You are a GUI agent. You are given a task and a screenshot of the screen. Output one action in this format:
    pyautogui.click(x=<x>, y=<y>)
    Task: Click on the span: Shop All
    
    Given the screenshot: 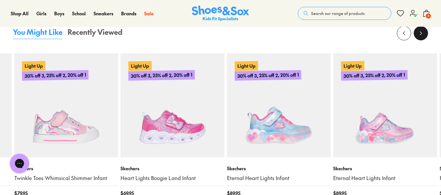 What is the action you would take?
    pyautogui.click(x=19, y=13)
    